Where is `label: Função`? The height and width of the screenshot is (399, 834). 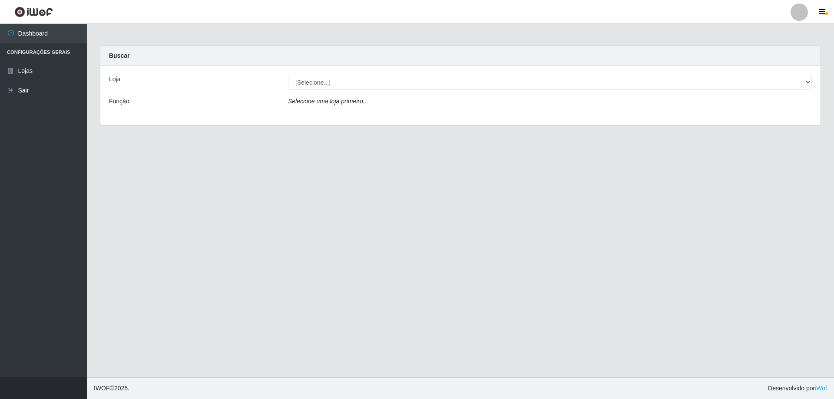
label: Função is located at coordinates (119, 101).